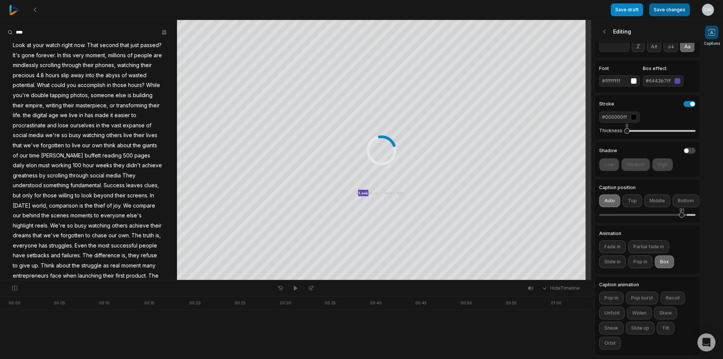 This screenshot has width=723, height=359. I want to click on h4: Stroke, so click(607, 104).